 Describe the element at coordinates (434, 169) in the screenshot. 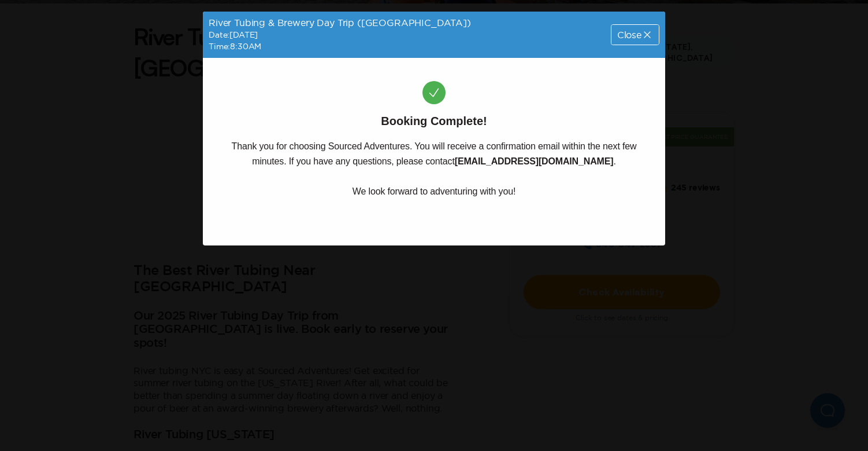

I see `p: Thank you for choosing Sourced Adventures. You will receive a confirmation email within the next ...` at that location.